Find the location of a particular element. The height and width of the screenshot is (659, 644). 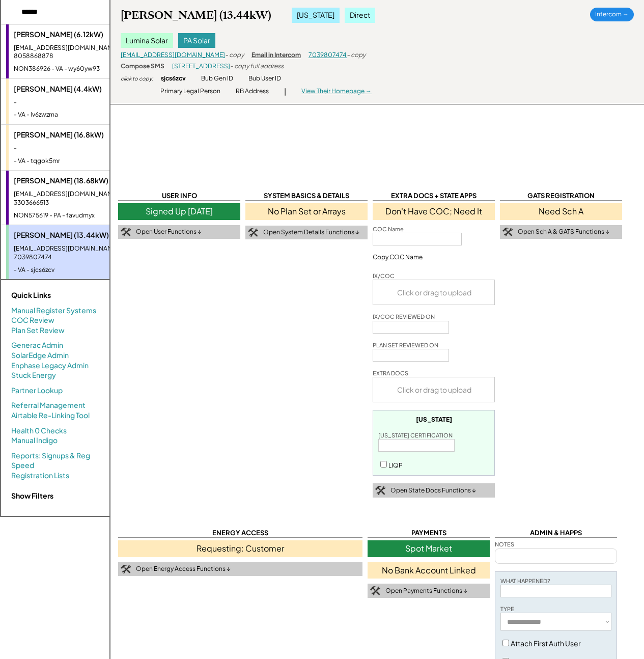

div: Open System Details Functions ↓ is located at coordinates (311, 232).